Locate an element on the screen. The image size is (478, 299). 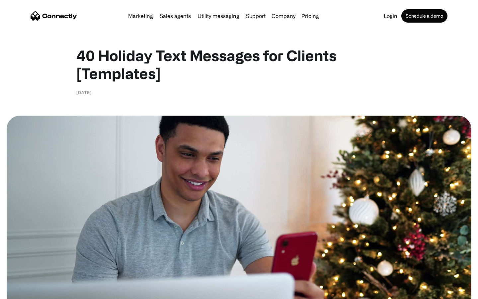
div: Company is located at coordinates (284, 16).